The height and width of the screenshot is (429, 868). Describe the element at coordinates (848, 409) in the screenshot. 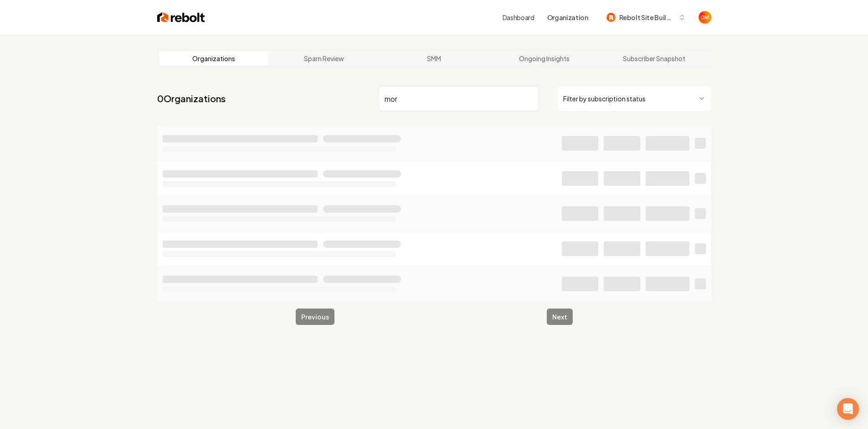

I see `div: Open Intercom Messenger` at that location.